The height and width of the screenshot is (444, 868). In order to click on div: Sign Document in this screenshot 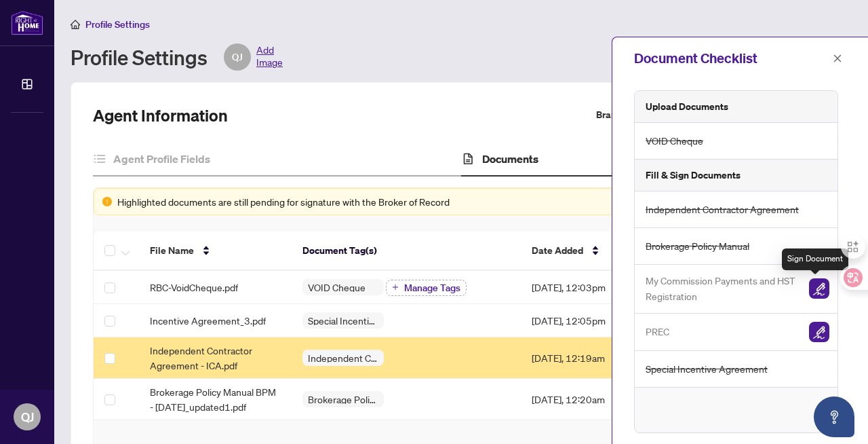, I will do `click(815, 259)`.